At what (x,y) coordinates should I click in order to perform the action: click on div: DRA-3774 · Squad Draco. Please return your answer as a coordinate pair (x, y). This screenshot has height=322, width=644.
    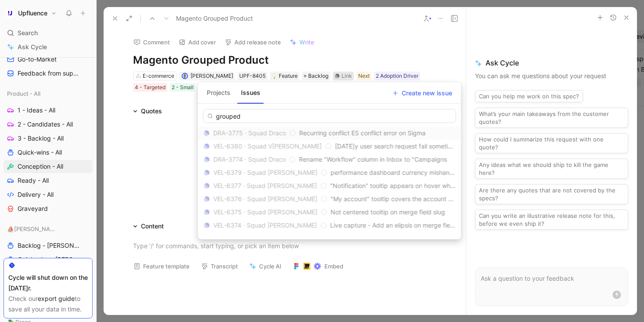
    Looking at the image, I should click on (249, 159).